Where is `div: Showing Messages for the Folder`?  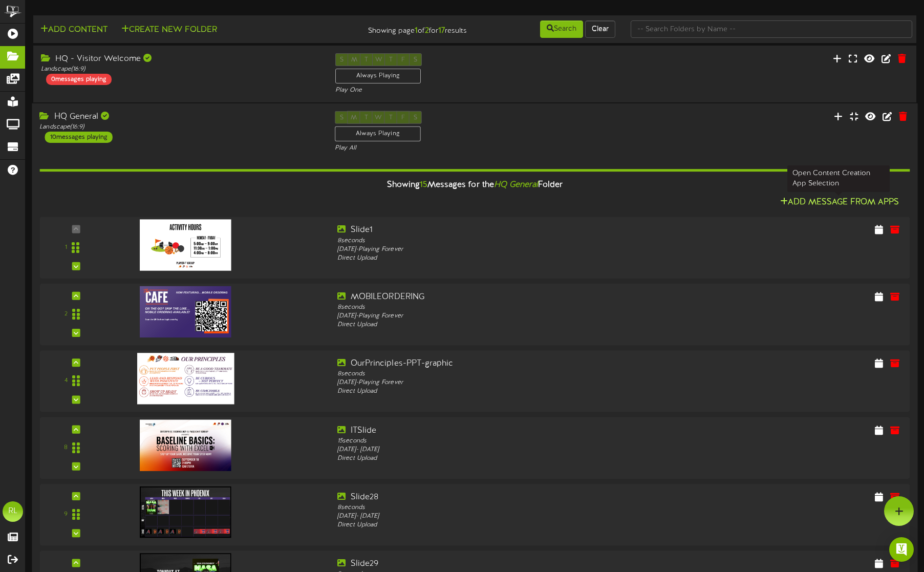 div: Showing Messages for the Folder is located at coordinates (475, 186).